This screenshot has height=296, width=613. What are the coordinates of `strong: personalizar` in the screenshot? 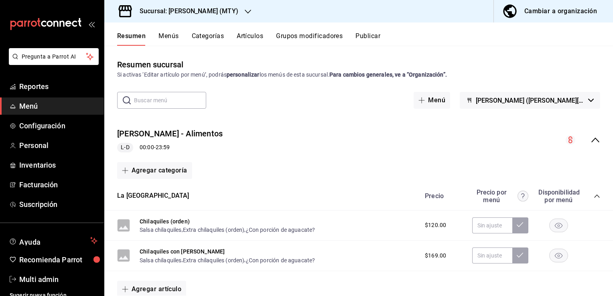 It's located at (243, 75).